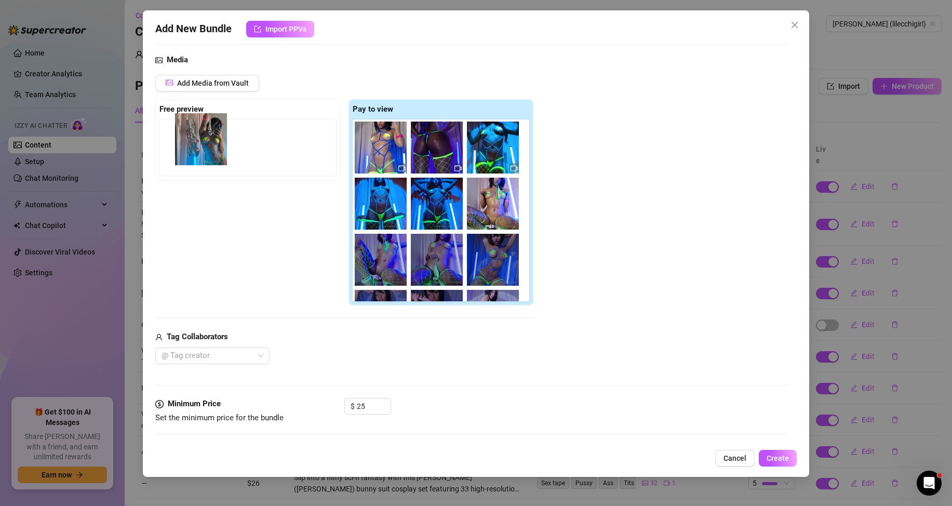 This screenshot has height=506, width=952. I want to click on span: user, so click(159, 337).